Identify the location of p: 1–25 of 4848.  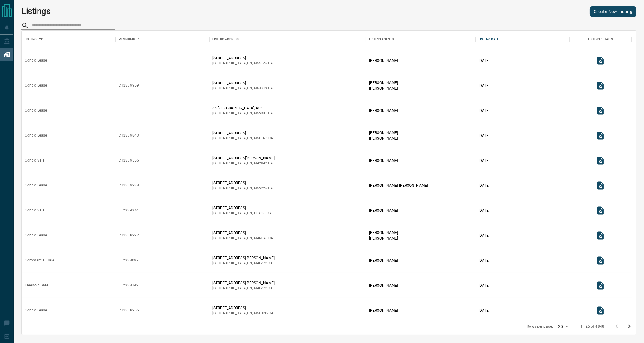
(593, 327).